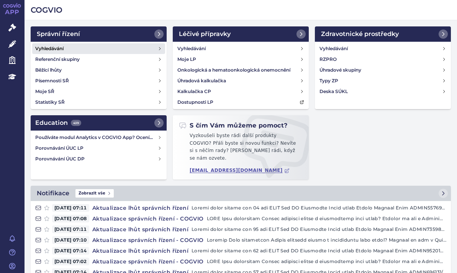 Image resolution: width=457 pixels, height=273 pixels. Describe the element at coordinates (383, 92) in the screenshot. I see `a: Deska SÚKL` at that location.